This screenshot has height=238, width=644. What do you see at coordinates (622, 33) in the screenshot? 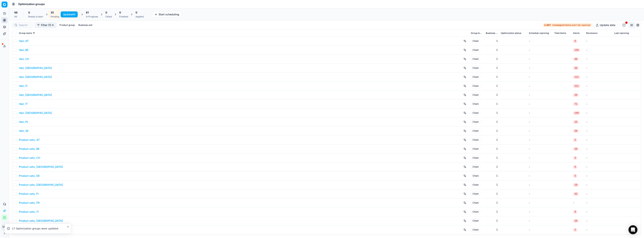
I see `span: Last repricing` at bounding box center [622, 33].